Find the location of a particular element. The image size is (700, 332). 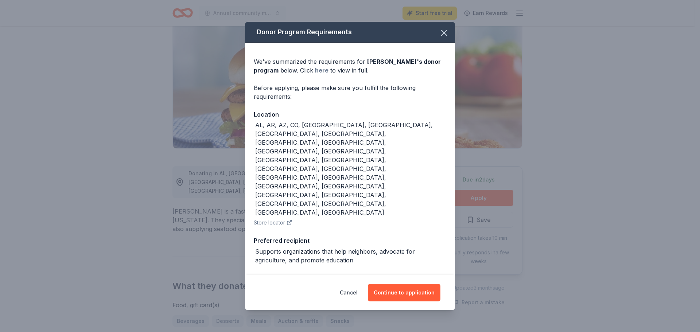

div: Preferred recipient is located at coordinates (350, 241).